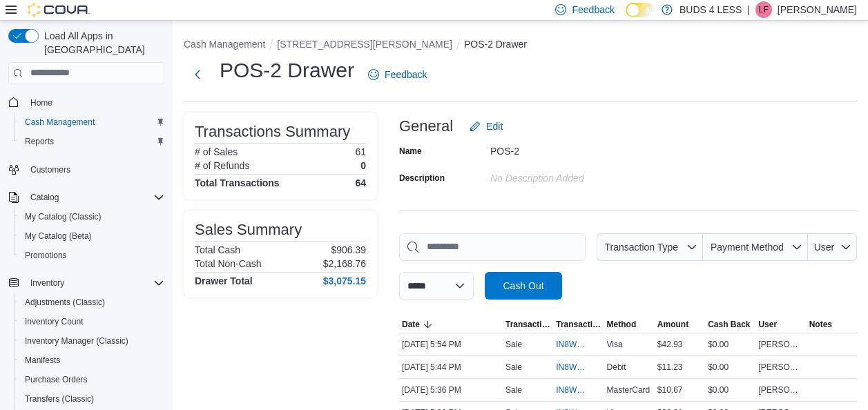 This screenshot has width=868, height=410. I want to click on h1: POS-2 Drawer, so click(286, 71).